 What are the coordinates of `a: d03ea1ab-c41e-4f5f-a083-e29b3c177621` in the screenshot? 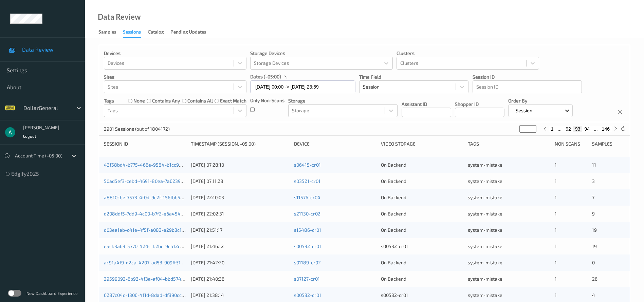 It's located at (149, 230).